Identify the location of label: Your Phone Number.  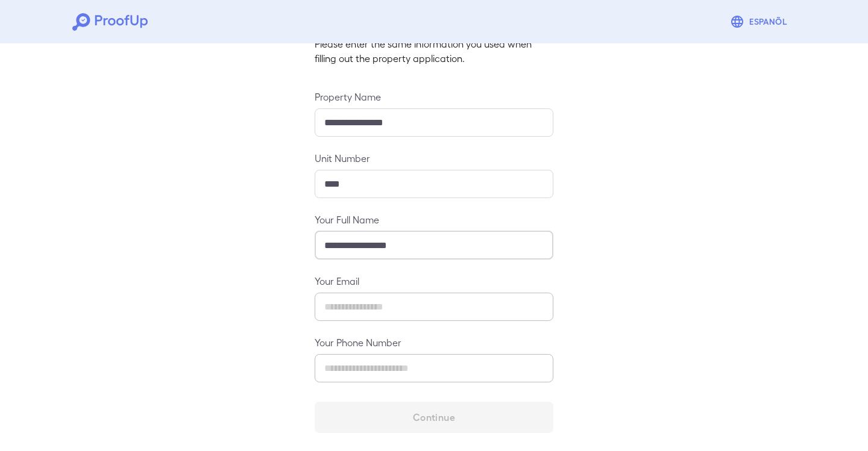
(434, 342).